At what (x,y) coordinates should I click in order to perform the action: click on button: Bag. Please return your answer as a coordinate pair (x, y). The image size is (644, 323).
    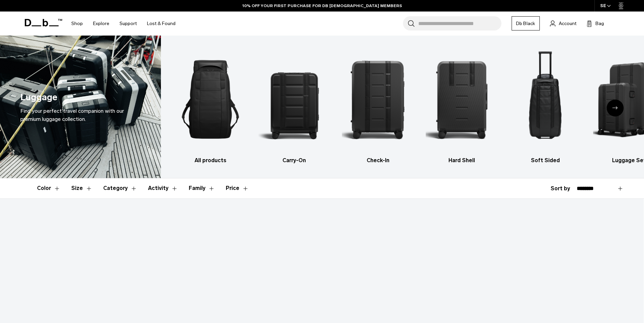
    Looking at the image, I should click on (595, 23).